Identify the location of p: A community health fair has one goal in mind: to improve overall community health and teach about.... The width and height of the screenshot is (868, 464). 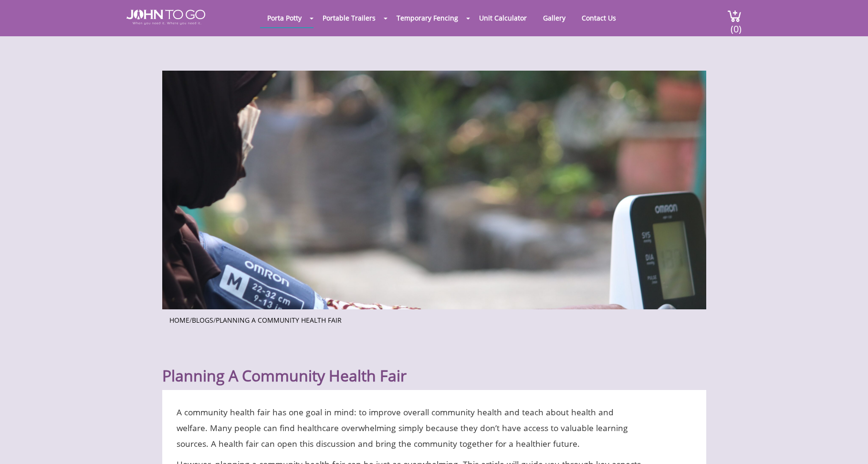
(411, 428).